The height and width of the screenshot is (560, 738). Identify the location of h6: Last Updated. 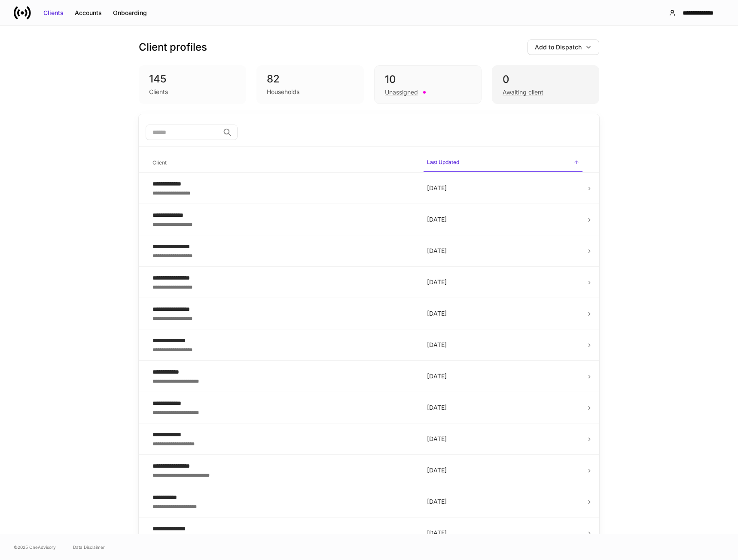
(443, 162).